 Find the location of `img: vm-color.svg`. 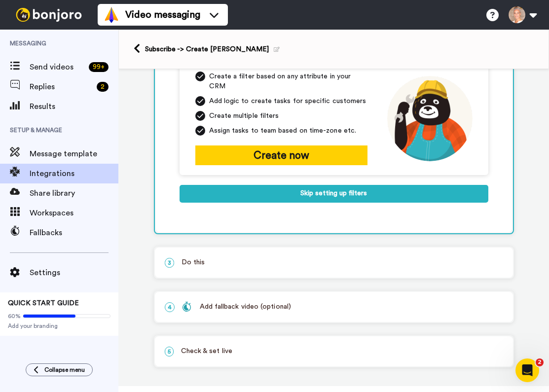

img: vm-color.svg is located at coordinates (111, 15).